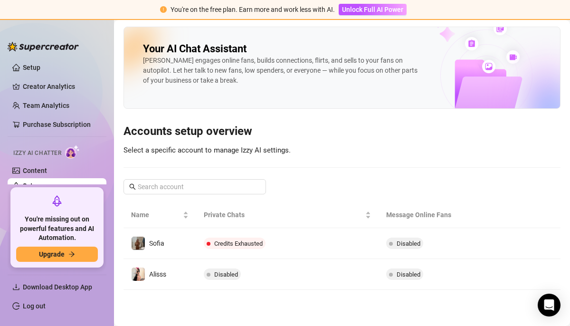 This screenshot has width=570, height=326. Describe the element at coordinates (157, 243) in the screenshot. I see `span: Sofia` at that location.